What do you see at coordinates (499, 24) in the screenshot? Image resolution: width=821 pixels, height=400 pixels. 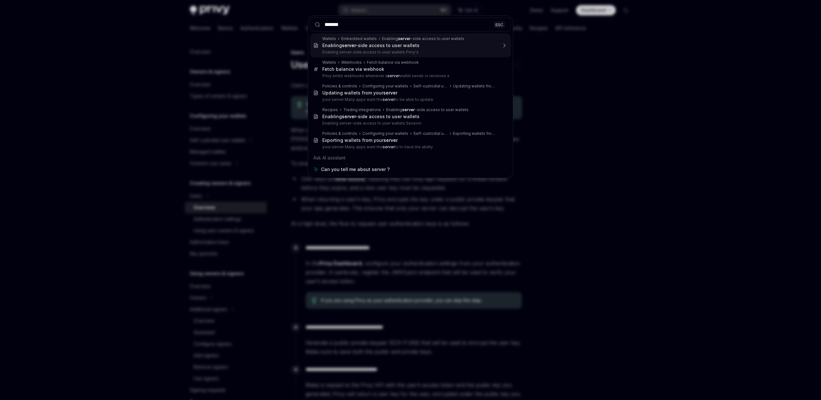 I see `div: ESC` at bounding box center [499, 24].